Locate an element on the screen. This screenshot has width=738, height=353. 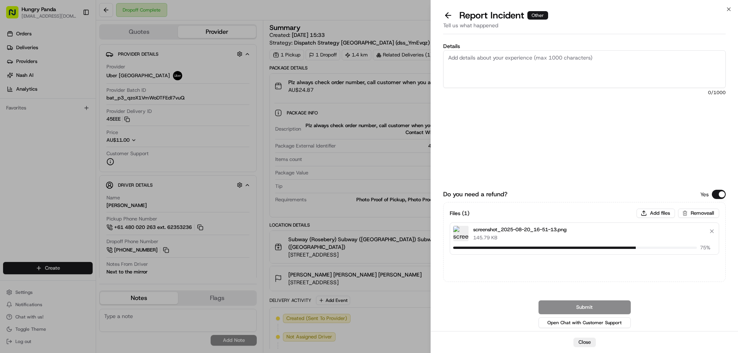
h3: Files ( 1 ) is located at coordinates (459, 213).